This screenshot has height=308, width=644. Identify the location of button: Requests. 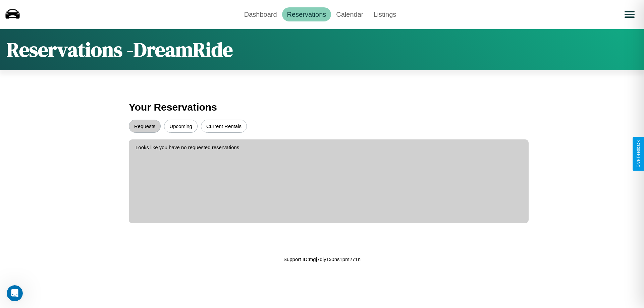
(145, 126).